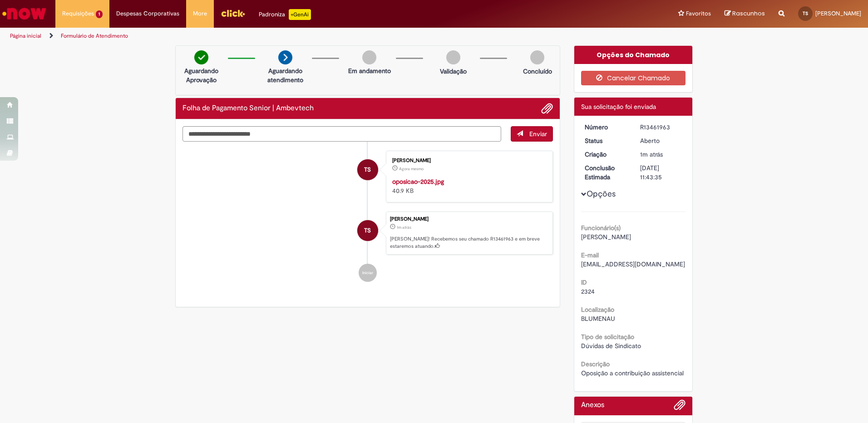 This screenshot has height=423, width=868. Describe the element at coordinates (285, 57) in the screenshot. I see `img: arrow-next.png` at that location.